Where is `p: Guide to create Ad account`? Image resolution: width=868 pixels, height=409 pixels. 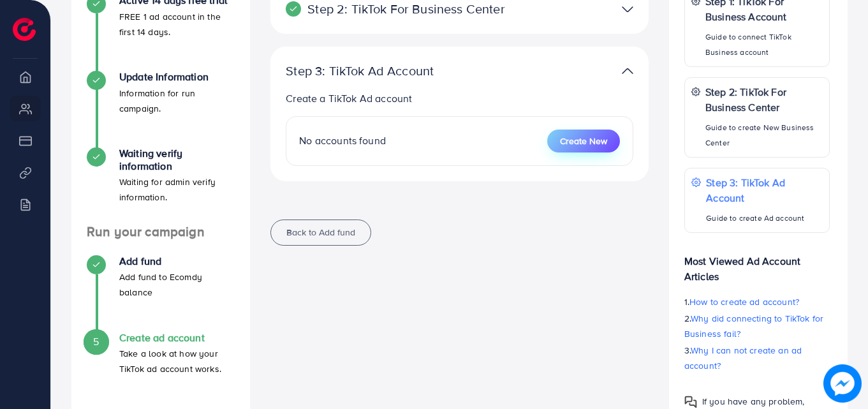 p: Guide to create Ad account is located at coordinates (764, 218).